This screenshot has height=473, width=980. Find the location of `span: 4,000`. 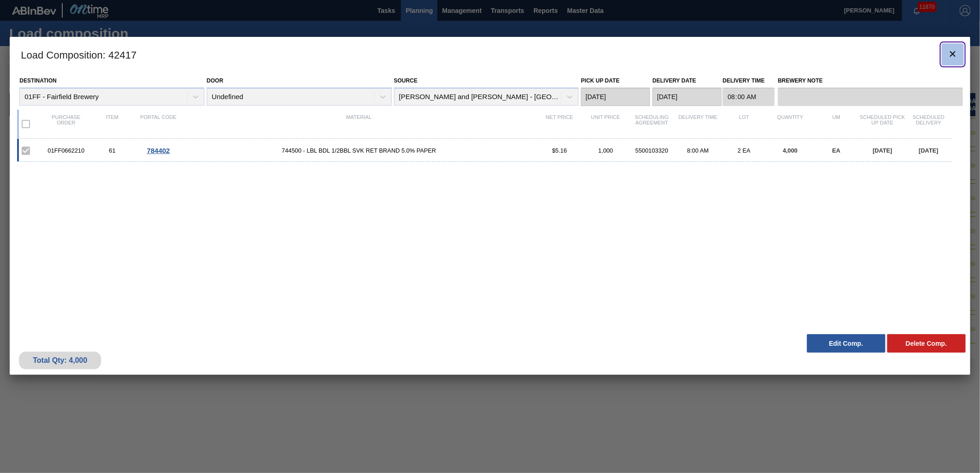

span: 4,000 is located at coordinates (790, 150).